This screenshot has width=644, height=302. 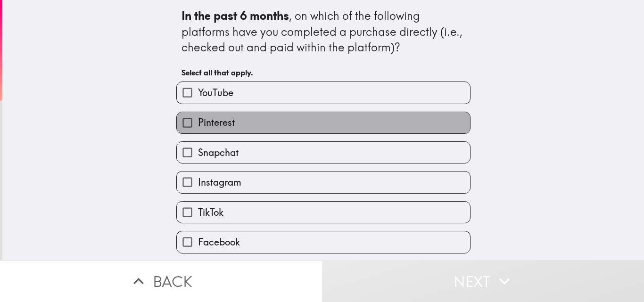 I want to click on button: Facebook, so click(x=323, y=242).